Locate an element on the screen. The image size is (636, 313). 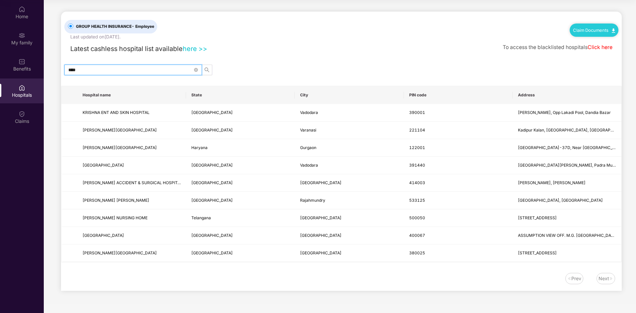
td: Vasant Tekadi, Shriram Chowk is located at coordinates (567, 183).